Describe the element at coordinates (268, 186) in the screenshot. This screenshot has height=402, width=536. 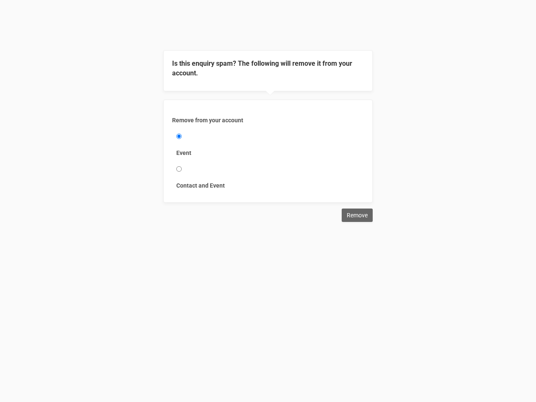
I see `label: Contact and Event` at that location.